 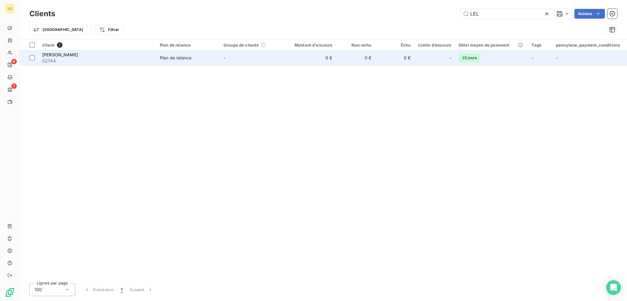 I want to click on div: Échu, so click(x=395, y=45).